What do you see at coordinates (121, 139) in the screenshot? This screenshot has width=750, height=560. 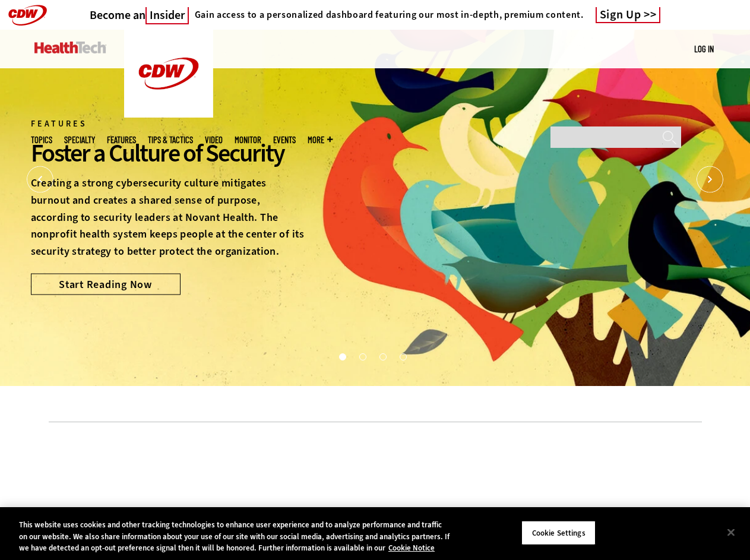 I see `a: Features` at bounding box center [121, 139].